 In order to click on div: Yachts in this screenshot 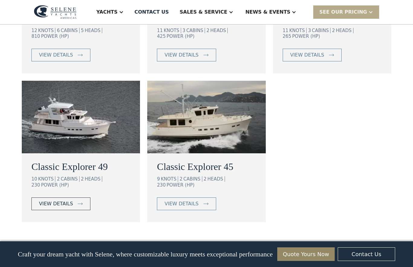, I will do `click(107, 12)`.